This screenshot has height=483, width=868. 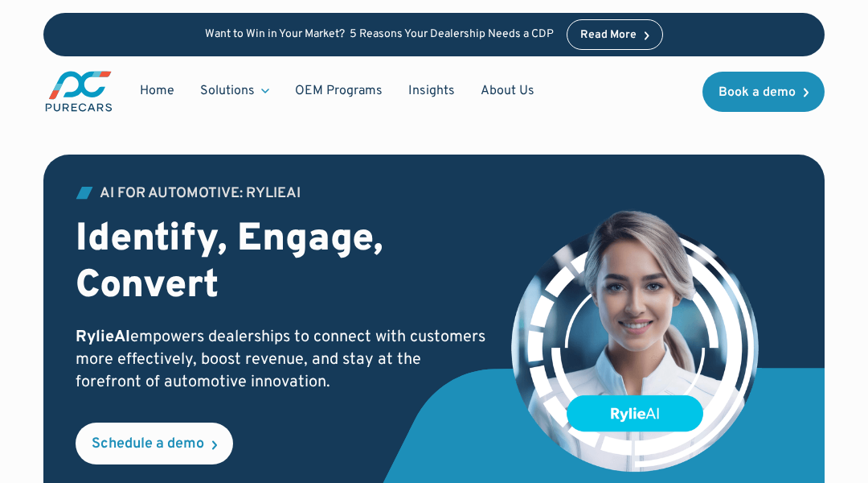 What do you see at coordinates (281, 263) in the screenshot?
I see `h2: Identify, Engage, Convert` at bounding box center [281, 263].